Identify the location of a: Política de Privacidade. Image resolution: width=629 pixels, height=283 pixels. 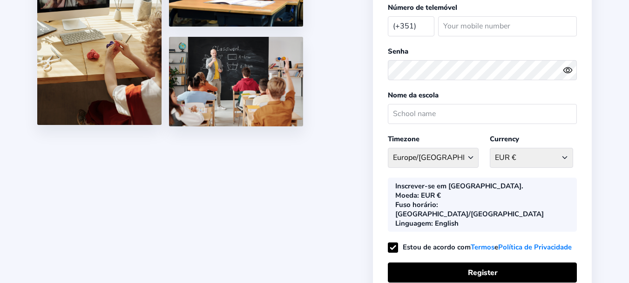
(535, 247).